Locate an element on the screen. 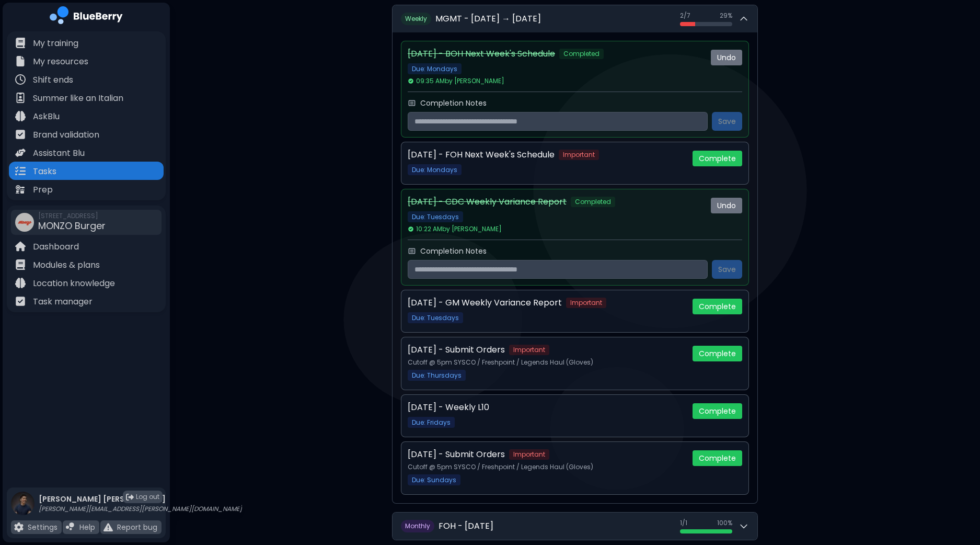  img: logout is located at coordinates (129, 496).